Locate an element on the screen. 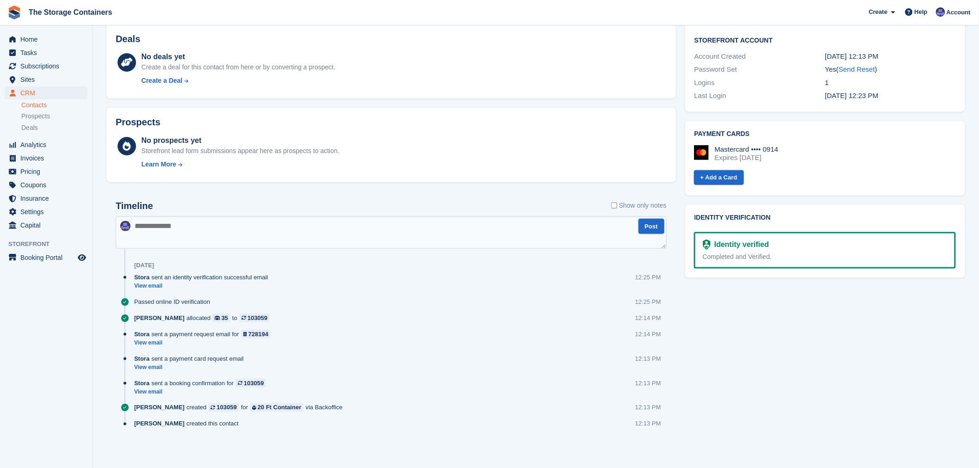 Image resolution: width=979 pixels, height=468 pixels. a: Send Reset is located at coordinates (857, 69).